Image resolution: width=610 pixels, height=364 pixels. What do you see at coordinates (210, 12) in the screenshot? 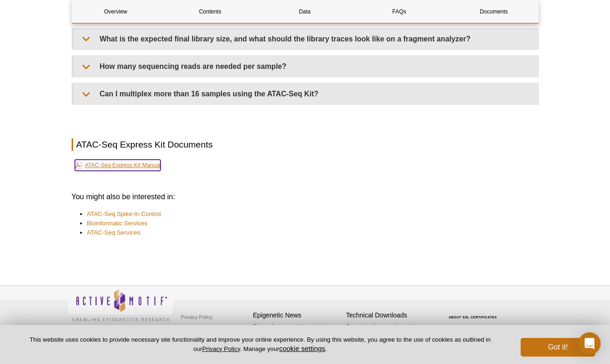
I see `a: Contents` at bounding box center [210, 12].